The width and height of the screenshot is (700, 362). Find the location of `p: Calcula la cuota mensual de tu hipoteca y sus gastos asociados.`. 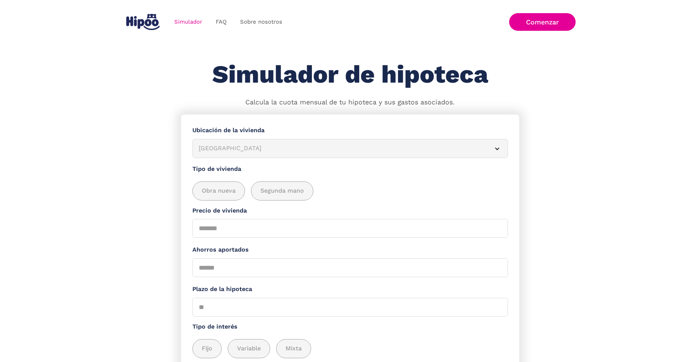

p: Calcula la cuota mensual de tu hipoteca y sus gastos asociados. is located at coordinates (350, 103).